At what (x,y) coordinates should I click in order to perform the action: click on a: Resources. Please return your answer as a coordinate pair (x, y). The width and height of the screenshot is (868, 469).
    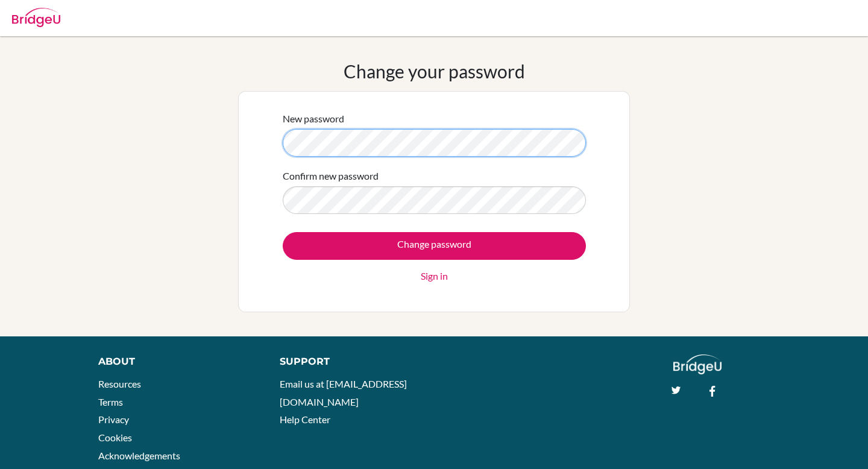
    Looking at the image, I should click on (120, 383).